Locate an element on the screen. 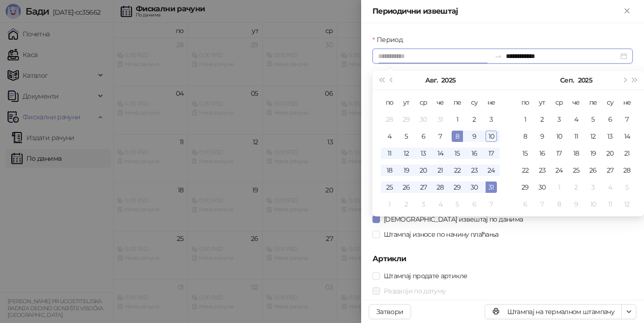  div: 2 is located at coordinates (576, 187).